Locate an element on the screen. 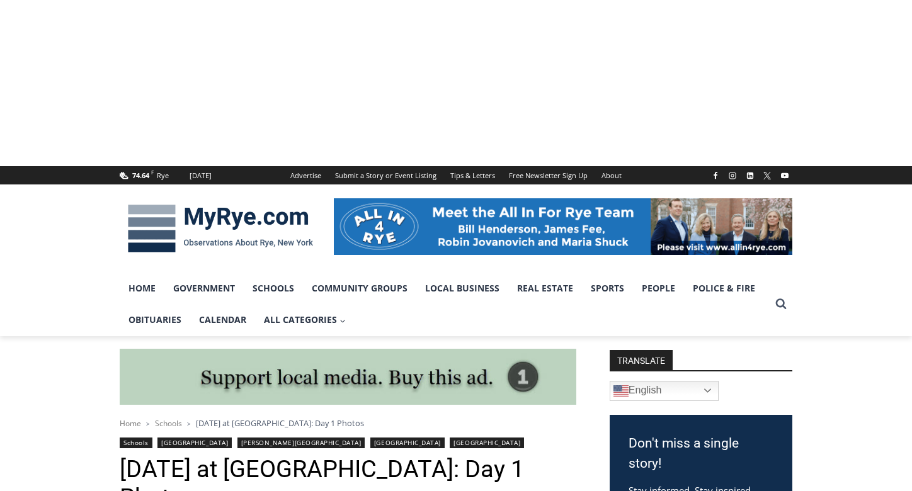  span: Schools is located at coordinates (168, 423).